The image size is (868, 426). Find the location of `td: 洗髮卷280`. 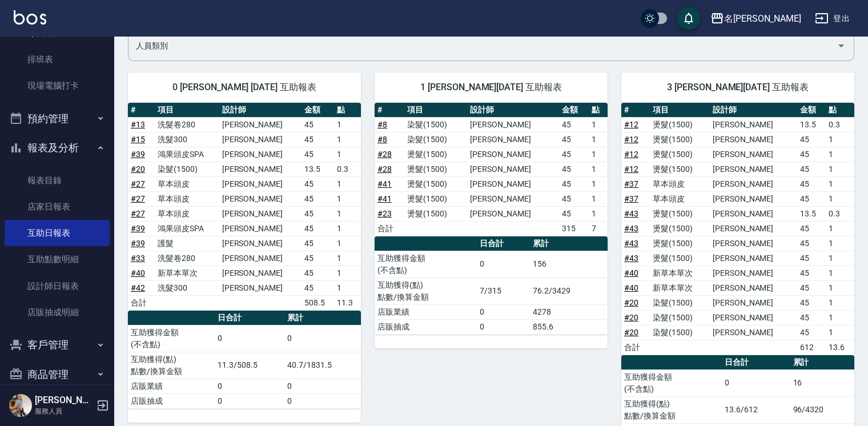

td: 洗髮卷280 is located at coordinates (187, 124).